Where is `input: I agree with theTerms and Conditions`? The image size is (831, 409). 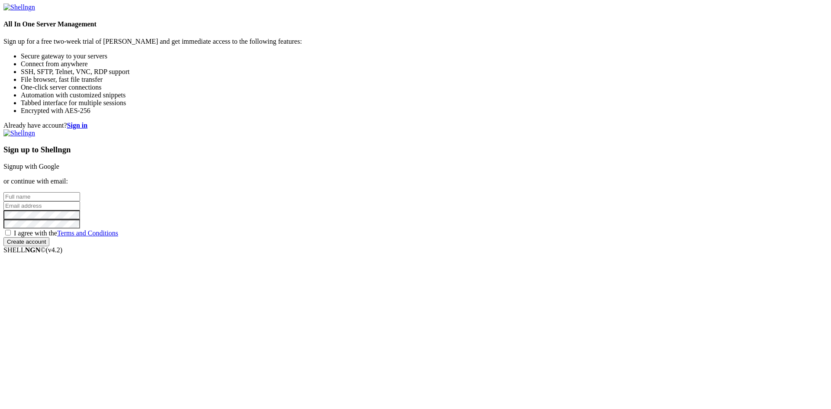
input: I agree with theTerms and Conditions is located at coordinates (8, 232).